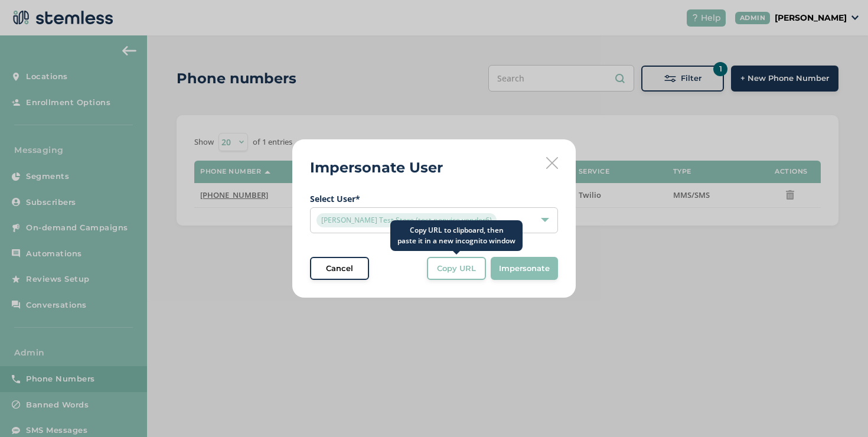 This screenshot has height=437, width=868. What do you see at coordinates (434, 198) in the screenshot?
I see `label: Select User` at bounding box center [434, 198].